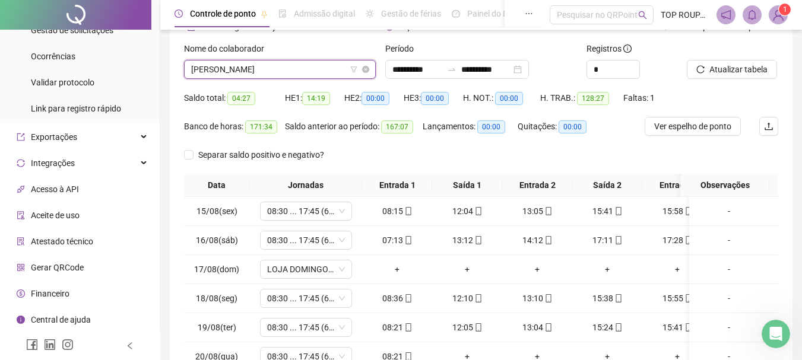  What do you see at coordinates (217, 185) in the screenshot?
I see `th: Data` at bounding box center [217, 185].